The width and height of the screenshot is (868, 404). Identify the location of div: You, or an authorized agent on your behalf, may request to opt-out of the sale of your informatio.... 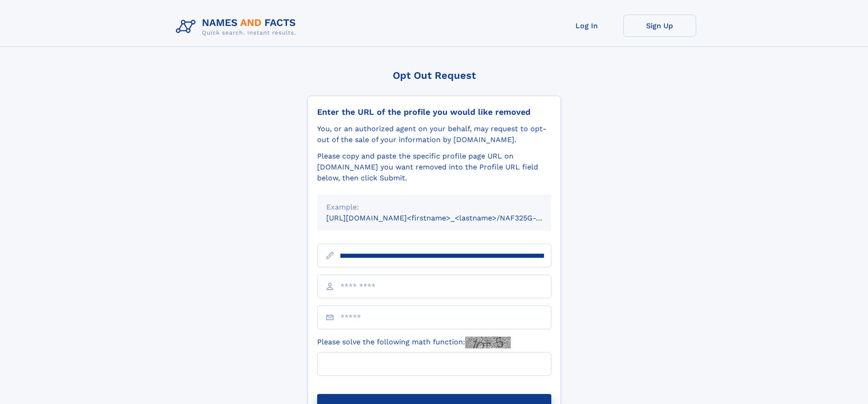
(434, 134).